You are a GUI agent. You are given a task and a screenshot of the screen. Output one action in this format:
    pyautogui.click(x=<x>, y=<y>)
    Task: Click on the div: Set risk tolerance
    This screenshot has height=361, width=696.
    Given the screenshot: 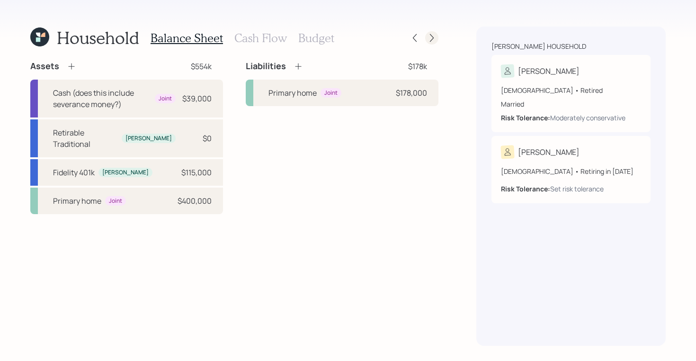 What is the action you would take?
    pyautogui.click(x=577, y=189)
    